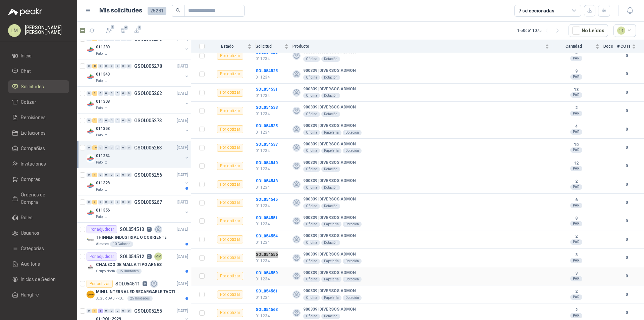 The height and width of the screenshot is (320, 644). Describe the element at coordinates (158, 256) in the screenshot. I see `div: MM` at that location.